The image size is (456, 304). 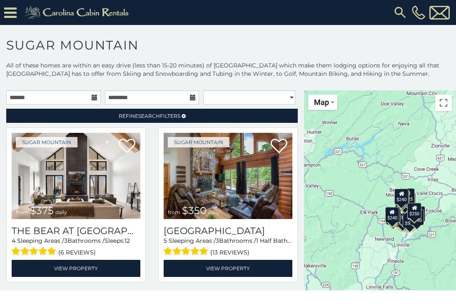 What do you see at coordinates (77, 252) in the screenshot?
I see `span: (6 reviews)` at bounding box center [77, 252].